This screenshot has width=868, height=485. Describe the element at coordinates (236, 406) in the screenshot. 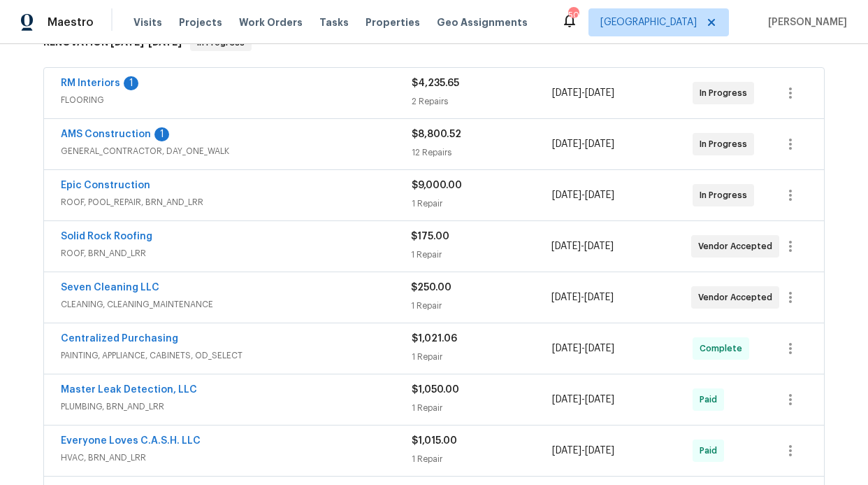

I see `span: PLUMBING, BRN_AND_LRR` at that location.